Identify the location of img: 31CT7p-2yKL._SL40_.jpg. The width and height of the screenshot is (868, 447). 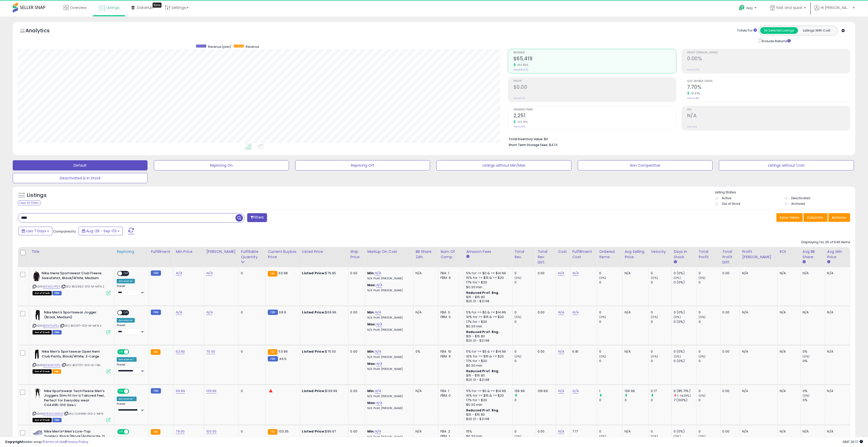
(38, 393).